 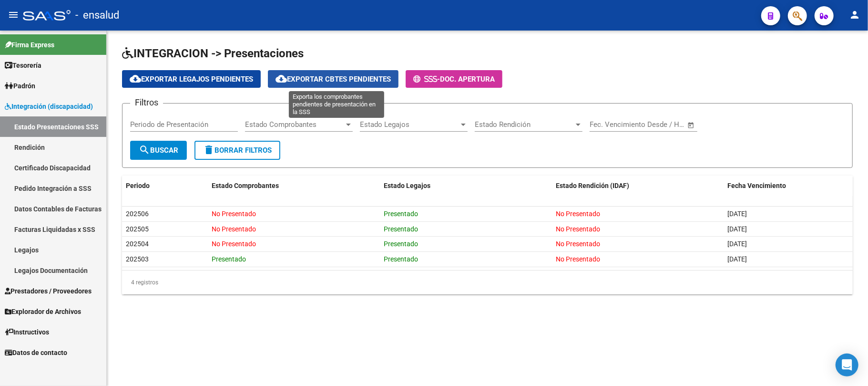 What do you see at coordinates (23, 65) in the screenshot?
I see `span: Tesorería` at bounding box center [23, 65].